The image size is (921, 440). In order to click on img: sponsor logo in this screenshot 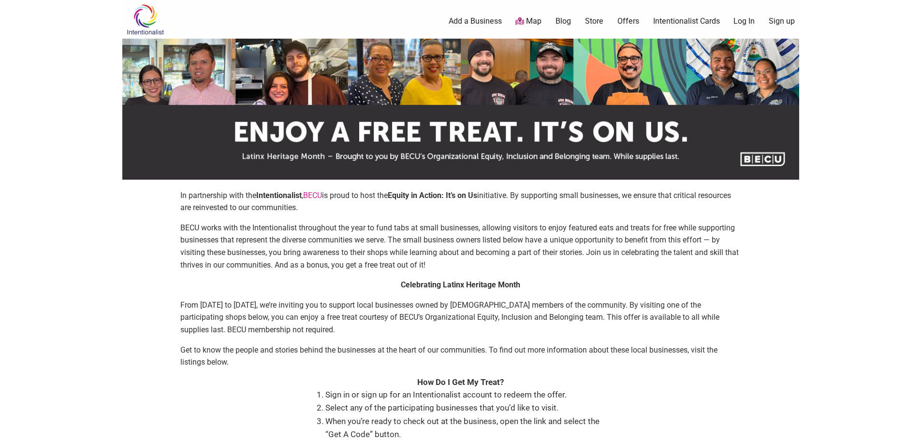, I will do `click(461, 109)`.